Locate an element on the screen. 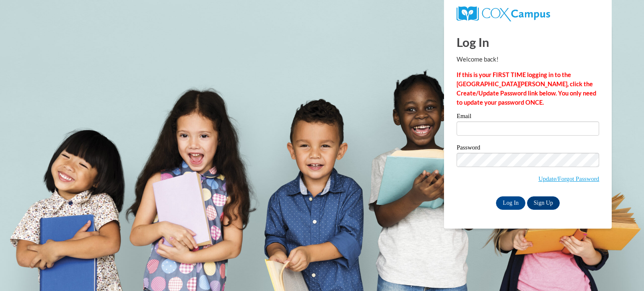  input: Log In is located at coordinates (511, 203).